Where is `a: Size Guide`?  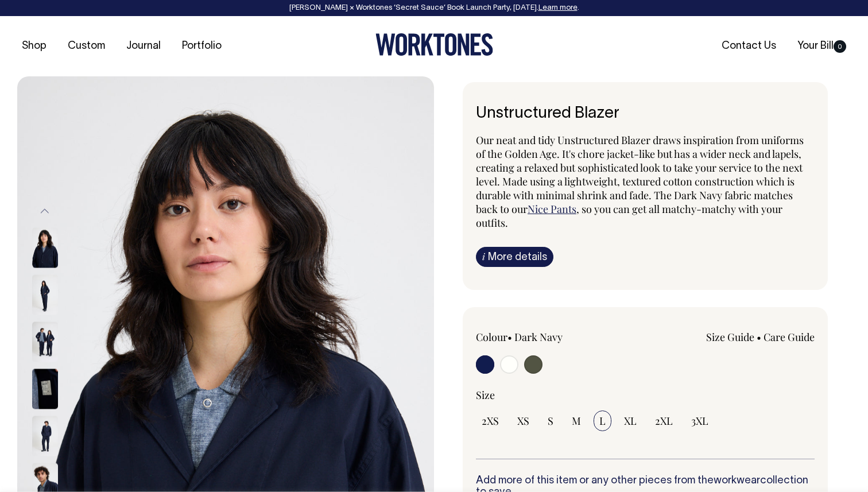 a: Size Guide is located at coordinates (730, 337).